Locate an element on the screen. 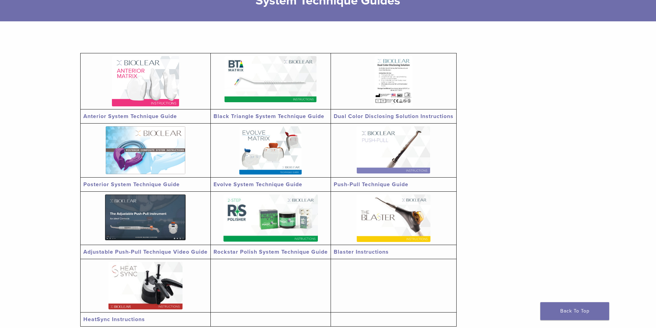  a: Push-Pull Technique Guide is located at coordinates (371, 185).